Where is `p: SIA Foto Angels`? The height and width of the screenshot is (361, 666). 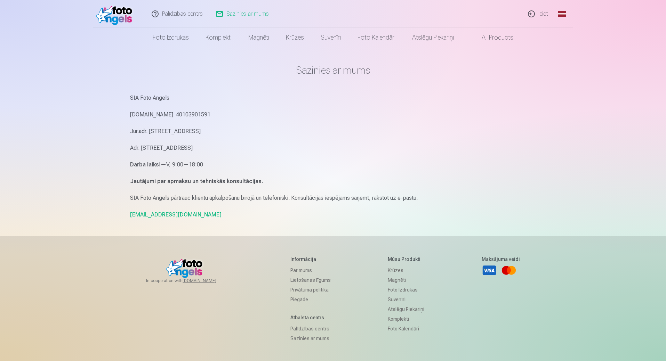 p: SIA Foto Angels is located at coordinates (333, 98).